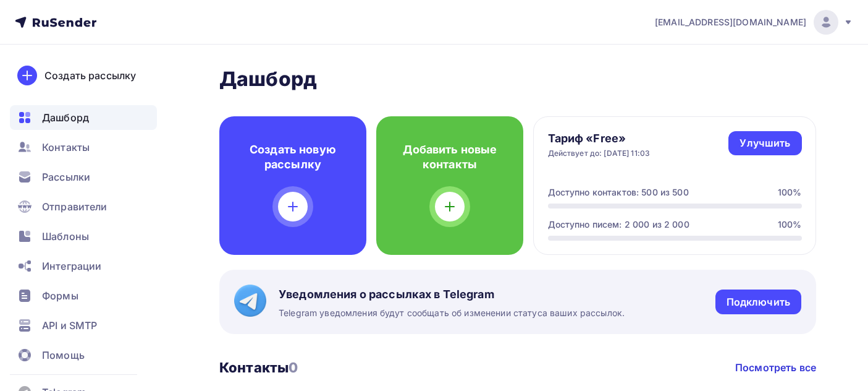  What do you see at coordinates (72, 266) in the screenshot?
I see `span: Интеграции` at bounding box center [72, 266].